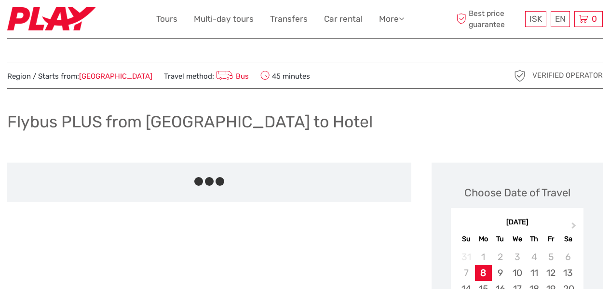  What do you see at coordinates (568, 272) in the screenshot?
I see `div: Choose Saturday, September 13th, 2025` at bounding box center [568, 272].